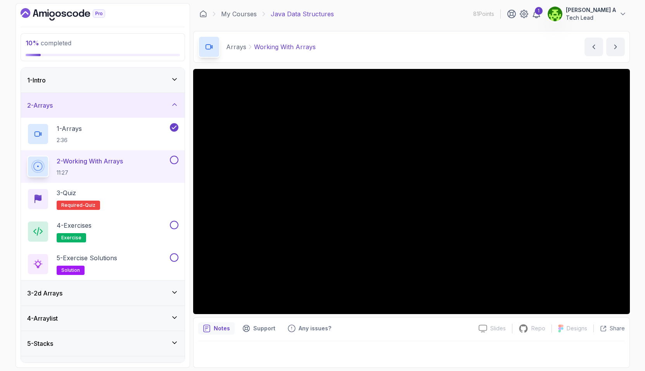  What do you see at coordinates (539, 11) in the screenshot?
I see `div: 1` at bounding box center [539, 11].